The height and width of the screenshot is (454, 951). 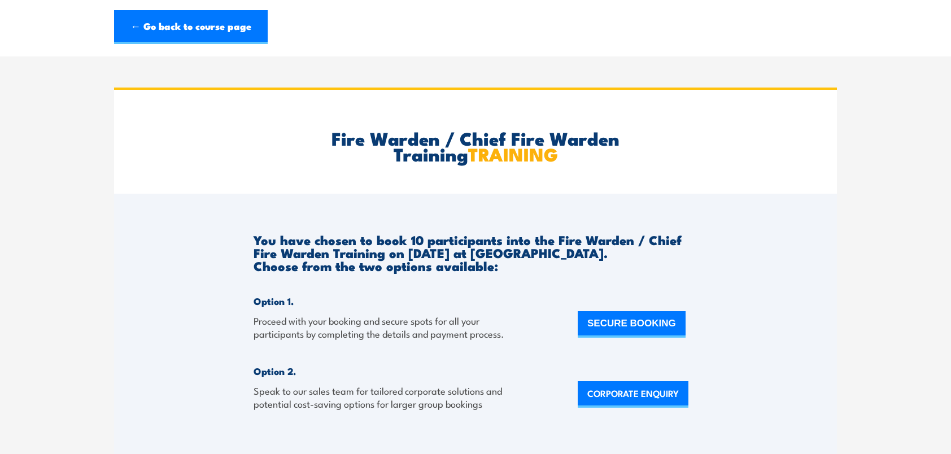 I want to click on p: Speak to our sales team for tailored corporate solutions and potential cost-saving options for la..., so click(x=382, y=397).